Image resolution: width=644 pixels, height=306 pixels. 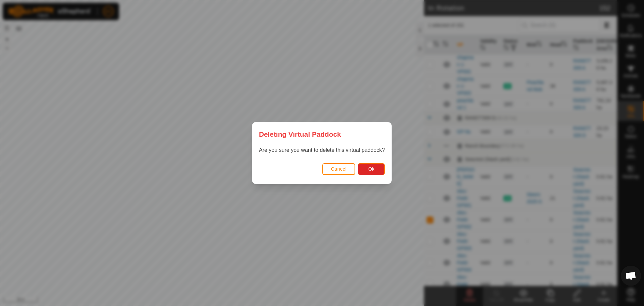 What do you see at coordinates (339, 169) in the screenshot?
I see `span: Cancel` at bounding box center [339, 169].